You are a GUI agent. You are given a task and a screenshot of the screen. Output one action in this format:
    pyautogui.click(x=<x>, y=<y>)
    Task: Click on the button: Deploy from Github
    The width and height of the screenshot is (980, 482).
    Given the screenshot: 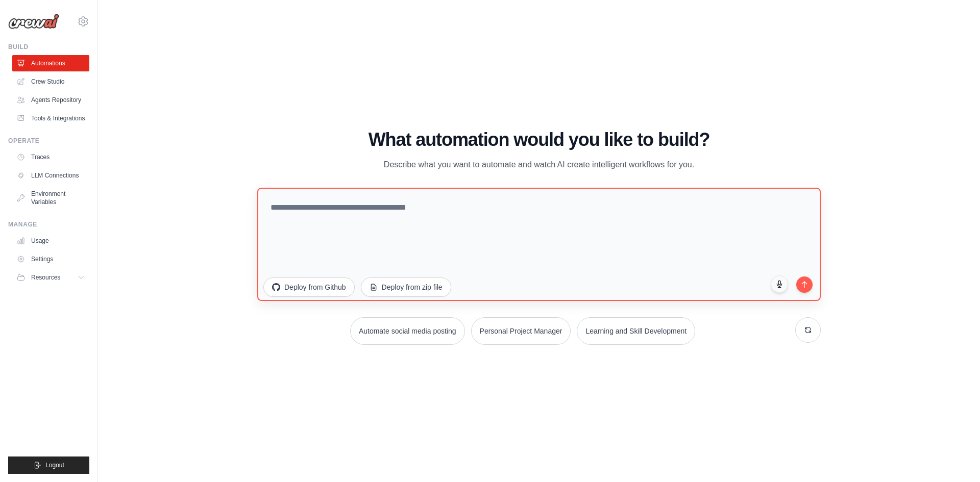 What is the action you would take?
    pyautogui.click(x=309, y=287)
    